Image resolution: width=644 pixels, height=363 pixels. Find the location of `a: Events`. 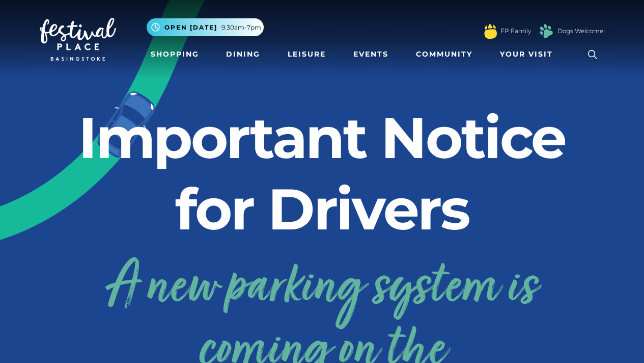

a: Events is located at coordinates (371, 54).